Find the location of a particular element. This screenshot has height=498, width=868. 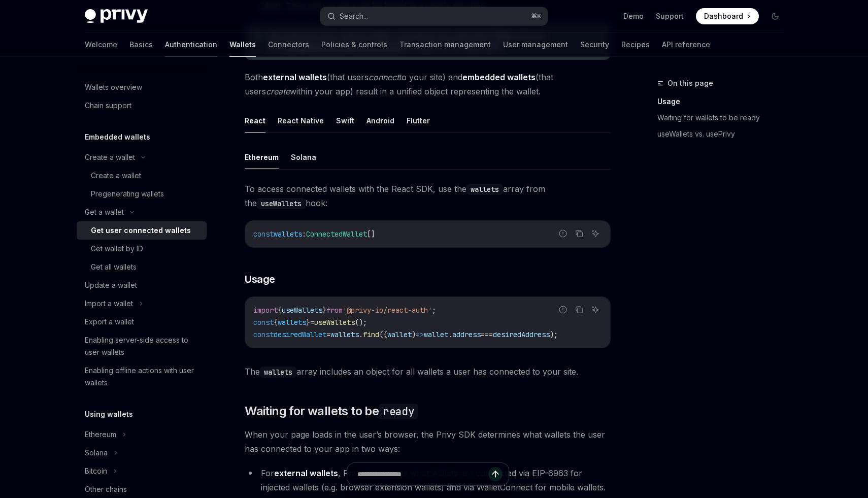

span: Dashboard is located at coordinates (723, 16).